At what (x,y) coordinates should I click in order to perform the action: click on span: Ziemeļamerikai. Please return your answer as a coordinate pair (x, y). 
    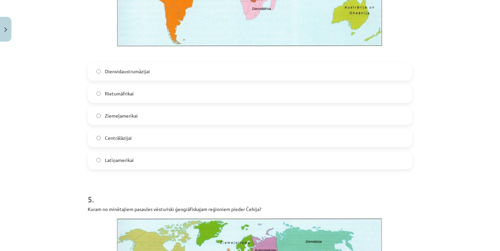
    Looking at the image, I should click on (121, 115).